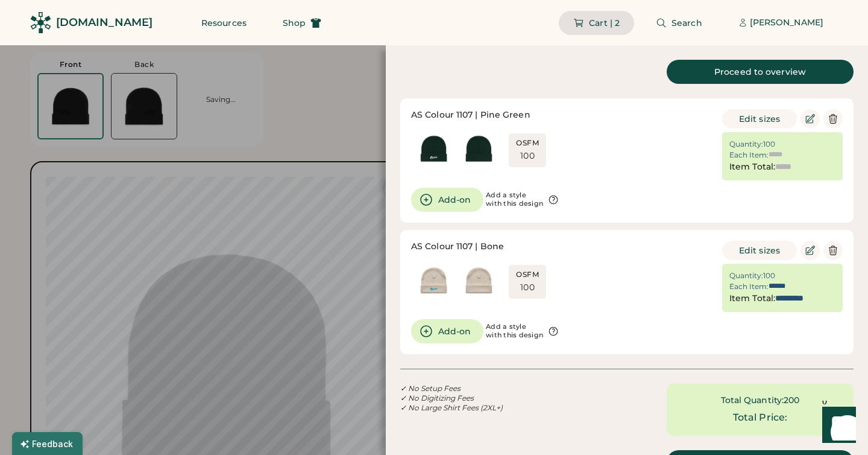 The width and height of the screenshot is (868, 455). What do you see at coordinates (760, 417) in the screenshot?
I see `div: Total Price:` at bounding box center [760, 417].